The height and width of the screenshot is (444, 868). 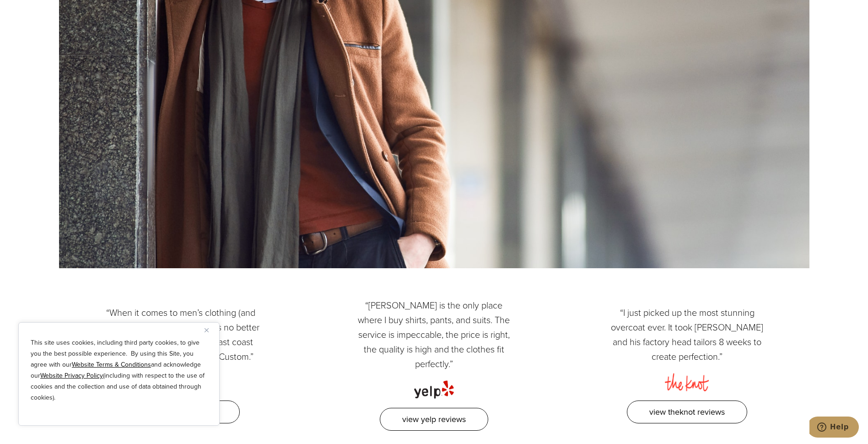 I want to click on span: Help, so click(x=29, y=11).